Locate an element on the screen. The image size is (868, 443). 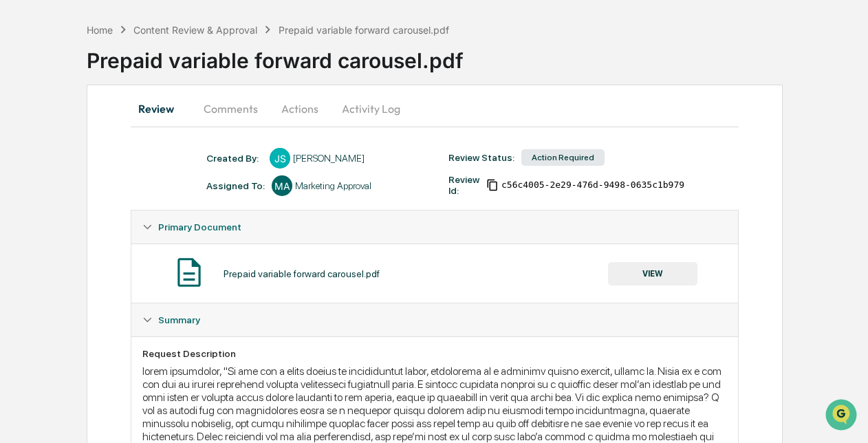
img: 1746055101610-c473b297-6a78-478c-a979-82029cc54cd1 is located at coordinates (26, 117).